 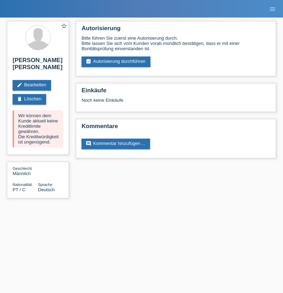 I want to click on div: Noch keine Einkäufe, so click(x=176, y=103).